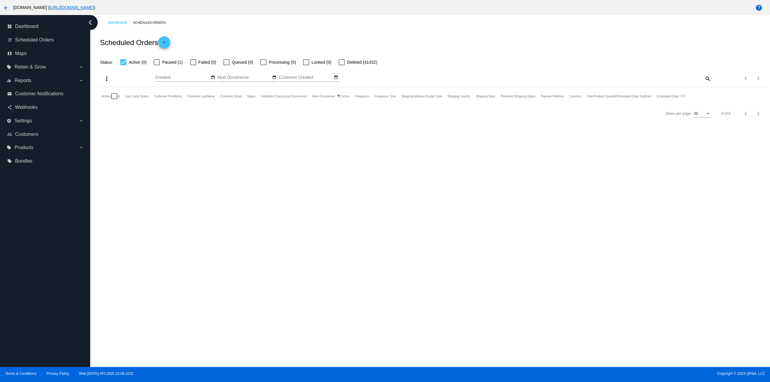  I want to click on a: Terms & Conditions, so click(21, 374).